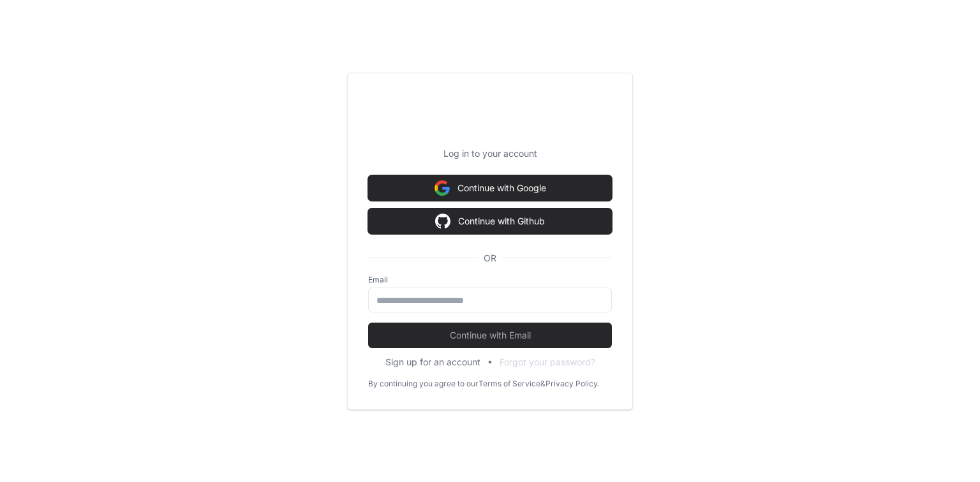 The height and width of the screenshot is (482, 980). I want to click on button: Sign up for an account, so click(432, 362).